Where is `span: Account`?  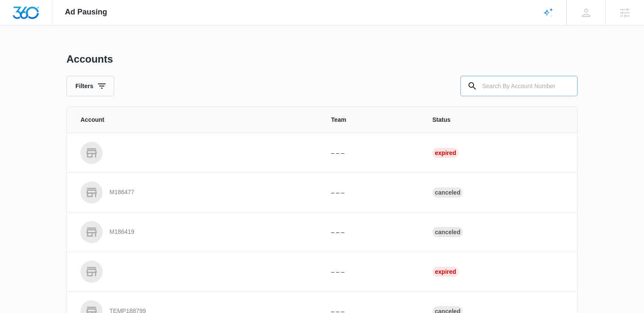
span: Account is located at coordinates (196, 120).